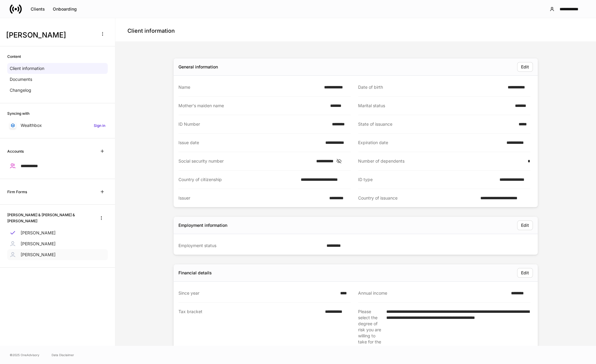 The image size is (596, 364). Describe the element at coordinates (430, 143) in the screenshot. I see `div: Expiration date` at that location.